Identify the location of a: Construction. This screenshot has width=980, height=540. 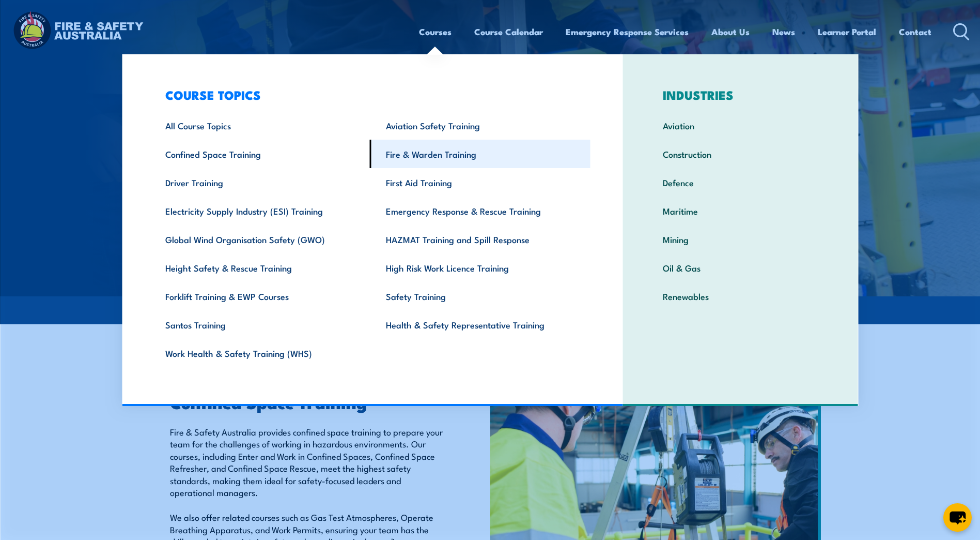
(740, 154).